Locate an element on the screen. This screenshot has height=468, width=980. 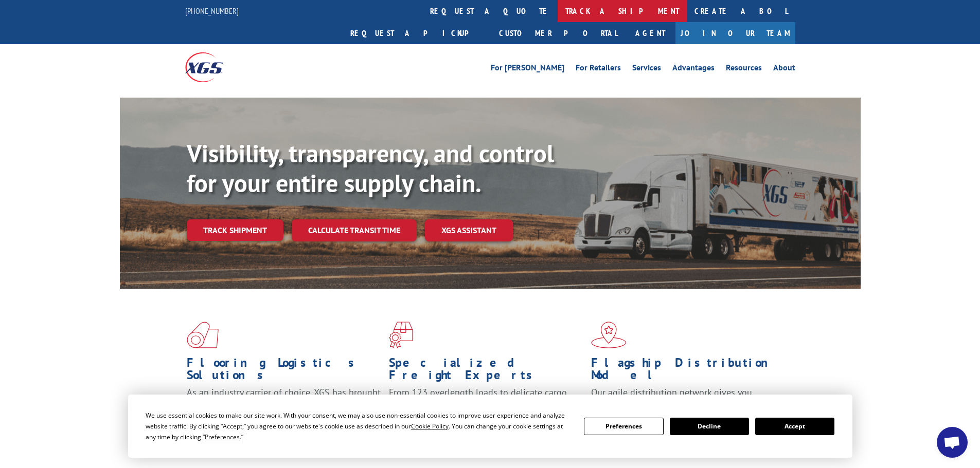
img: xgs-icon-focused-on-flooring-red is located at coordinates (401, 335).